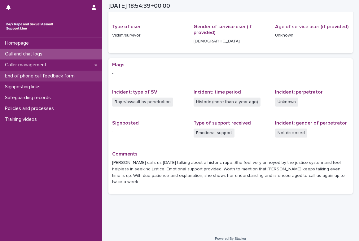 The height and width of the screenshot is (241, 359). Describe the element at coordinates (312, 35) in the screenshot. I see `p: Unknown` at that location.